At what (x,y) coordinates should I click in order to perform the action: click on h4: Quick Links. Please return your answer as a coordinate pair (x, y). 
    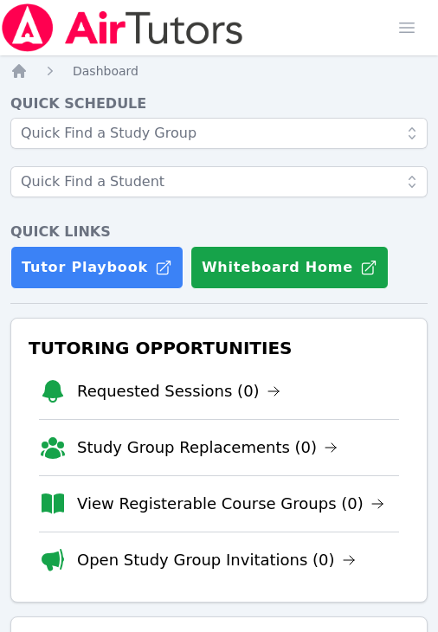
    Looking at the image, I should click on (219, 232).